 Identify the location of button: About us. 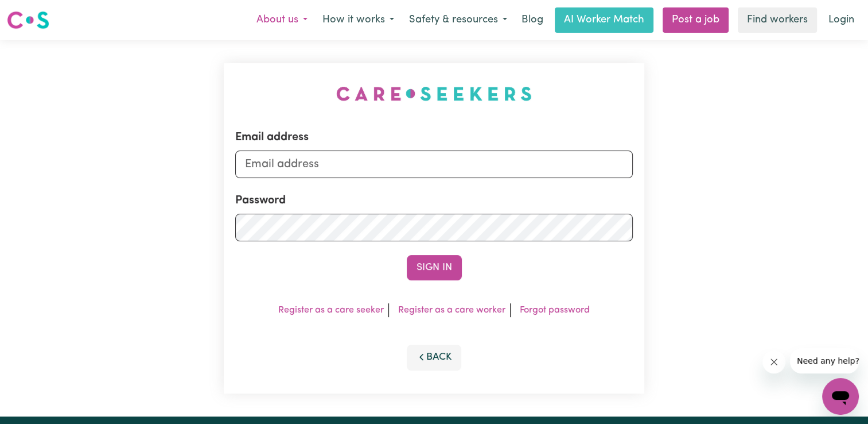
(282, 20).